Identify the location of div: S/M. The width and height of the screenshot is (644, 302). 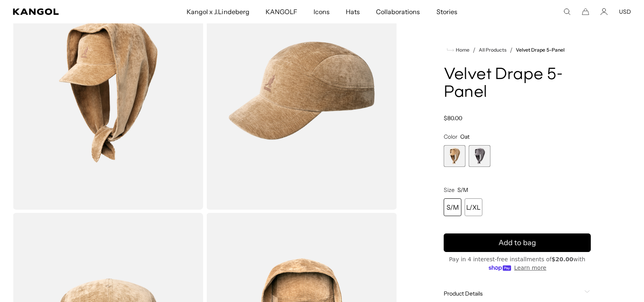
(453, 207).